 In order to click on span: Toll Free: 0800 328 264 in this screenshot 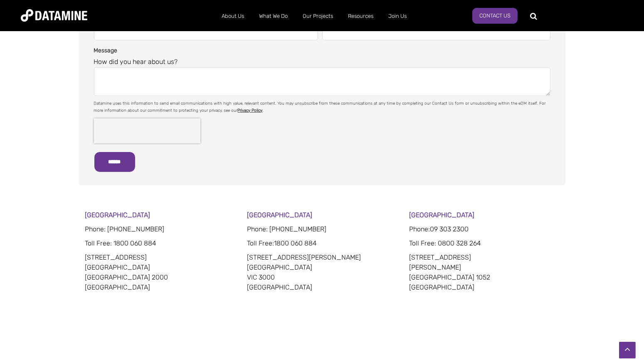, I will do `click(445, 243)`.